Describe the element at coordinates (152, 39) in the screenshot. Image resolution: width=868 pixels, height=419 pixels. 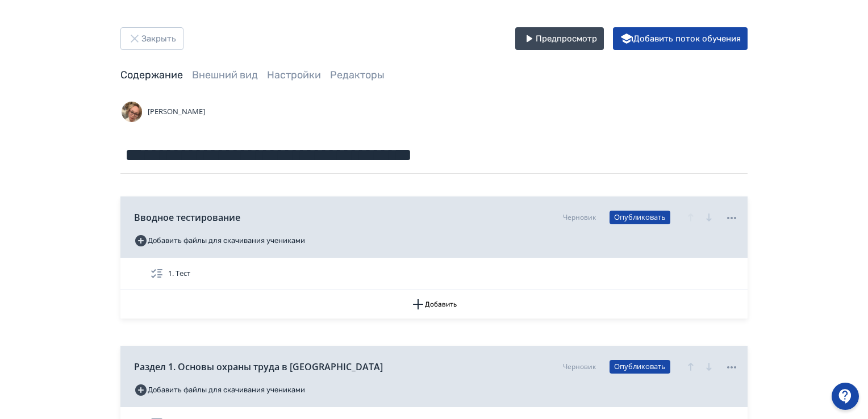
I see `button: Закрыть` at that location.